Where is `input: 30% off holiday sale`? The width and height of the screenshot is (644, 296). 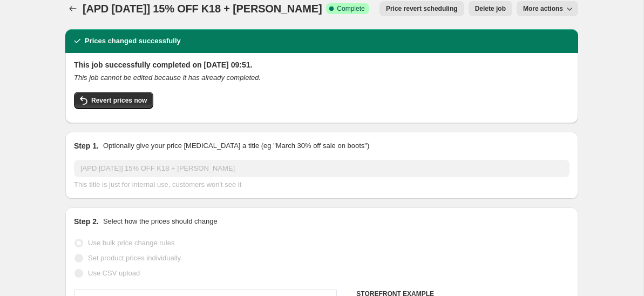 input: 30% off holiday sale is located at coordinates (322, 169).